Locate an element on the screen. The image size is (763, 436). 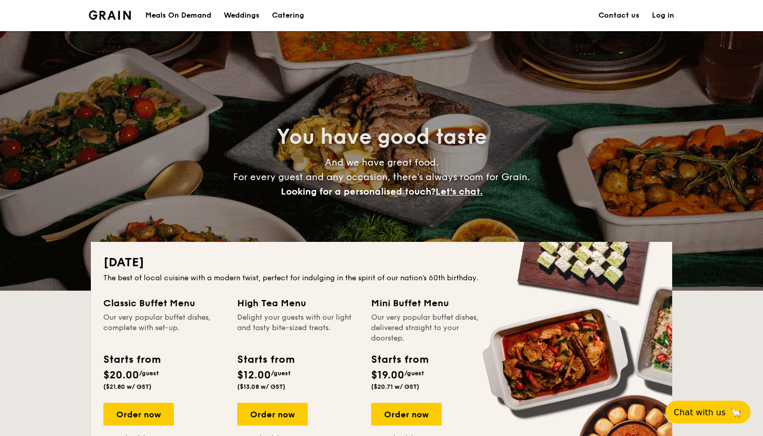
span: ($21.80 w/ GST) is located at coordinates (127, 387).